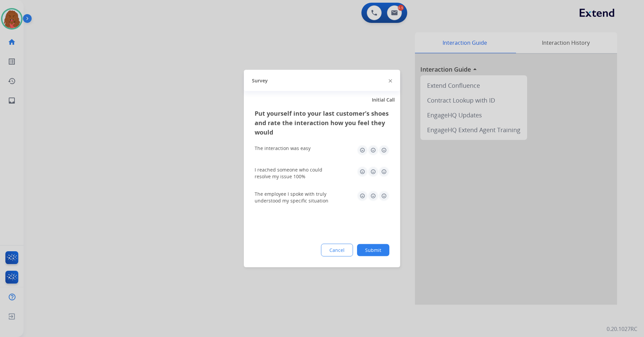  I want to click on span: Survey, so click(260, 81).